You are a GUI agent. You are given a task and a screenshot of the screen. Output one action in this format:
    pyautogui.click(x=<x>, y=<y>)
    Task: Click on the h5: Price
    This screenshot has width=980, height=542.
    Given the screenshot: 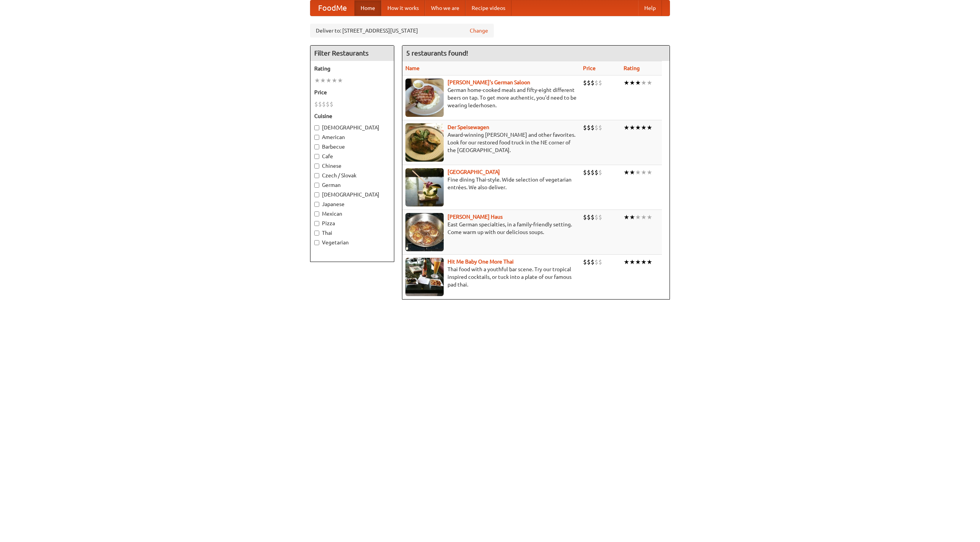 What is the action you would take?
    pyautogui.click(x=352, y=92)
    